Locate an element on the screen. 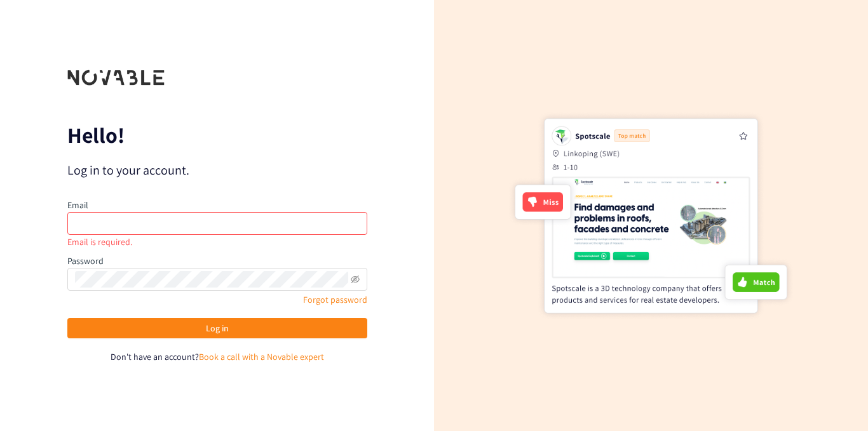  button: Log in is located at coordinates (217, 328).